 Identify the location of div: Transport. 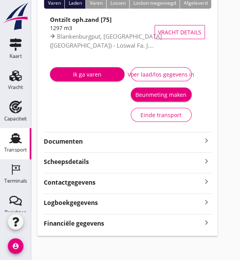
(16, 150).